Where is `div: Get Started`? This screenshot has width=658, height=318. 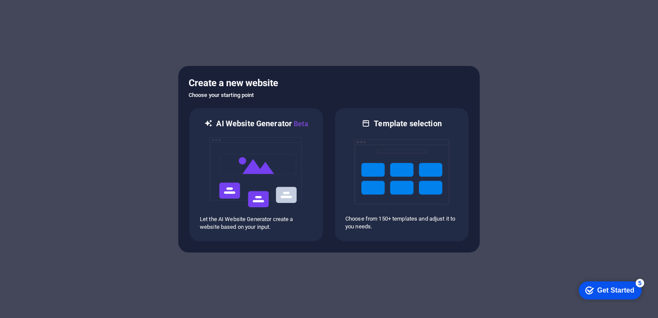
div: Get Started is located at coordinates (44, 13).